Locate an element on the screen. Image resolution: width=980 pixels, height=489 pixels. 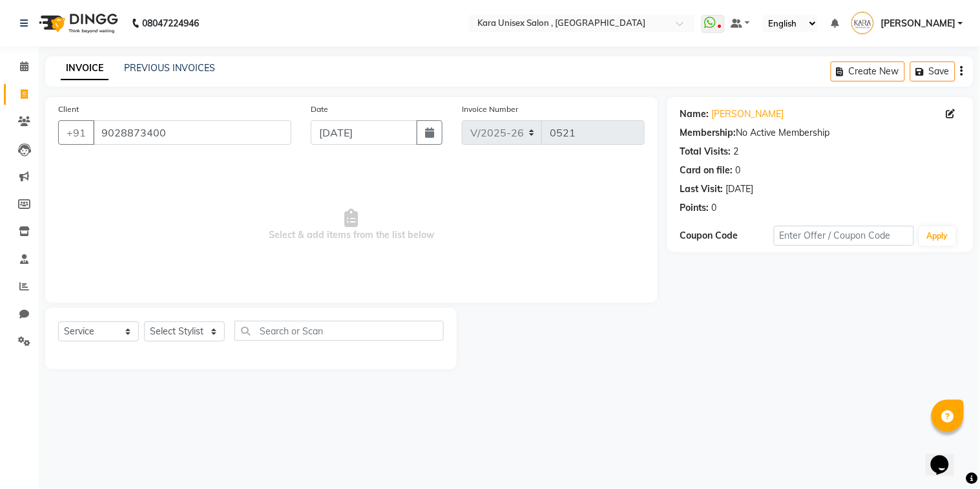
span: Select & add items from the list below is located at coordinates (352, 225).